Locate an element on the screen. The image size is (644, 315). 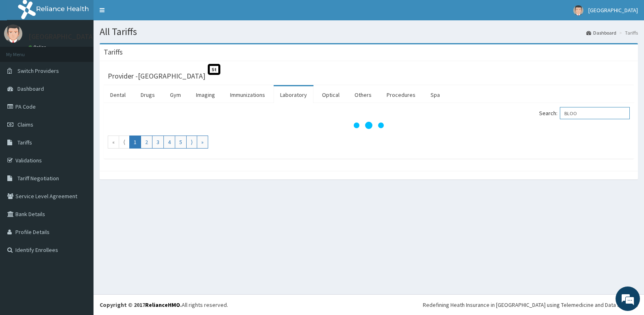
label: Search: is located at coordinates (584, 113).